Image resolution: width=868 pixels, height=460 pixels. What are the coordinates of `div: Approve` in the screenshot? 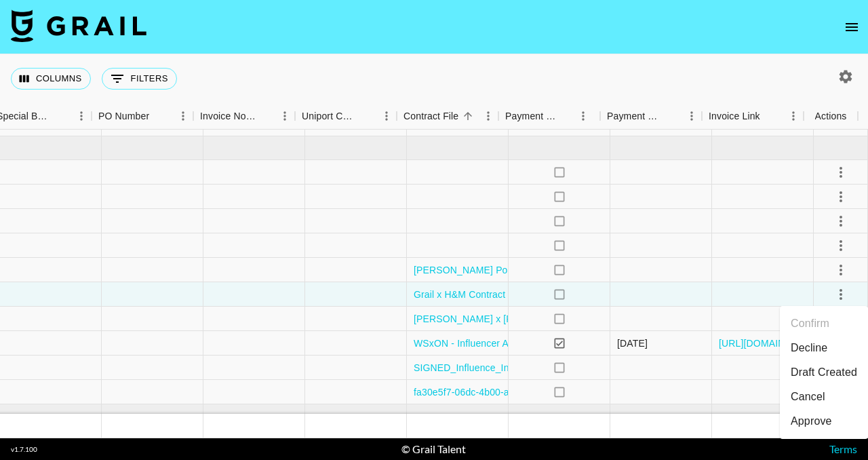 It's located at (811, 421).